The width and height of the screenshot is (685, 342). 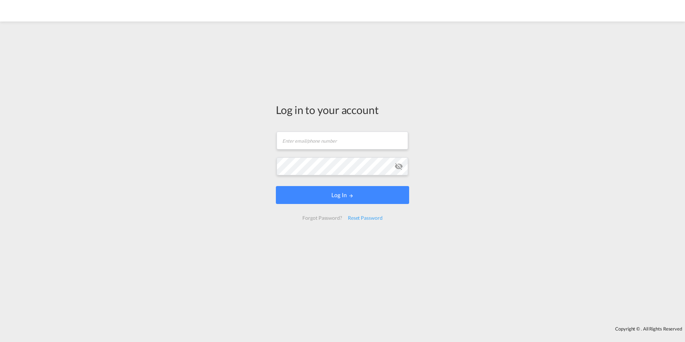 I want to click on md-icon: icon-eye-off, so click(x=399, y=166).